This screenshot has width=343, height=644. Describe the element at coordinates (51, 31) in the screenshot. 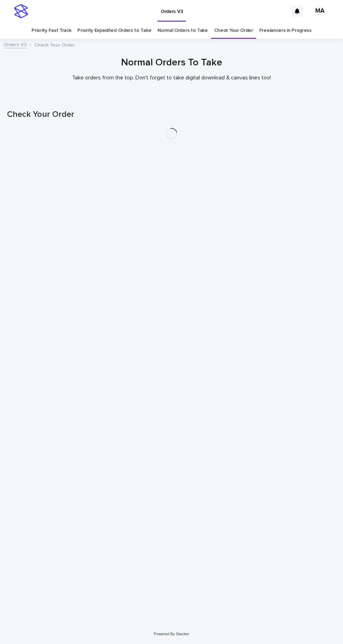

I see `a: Priority Fast Track` at that location.